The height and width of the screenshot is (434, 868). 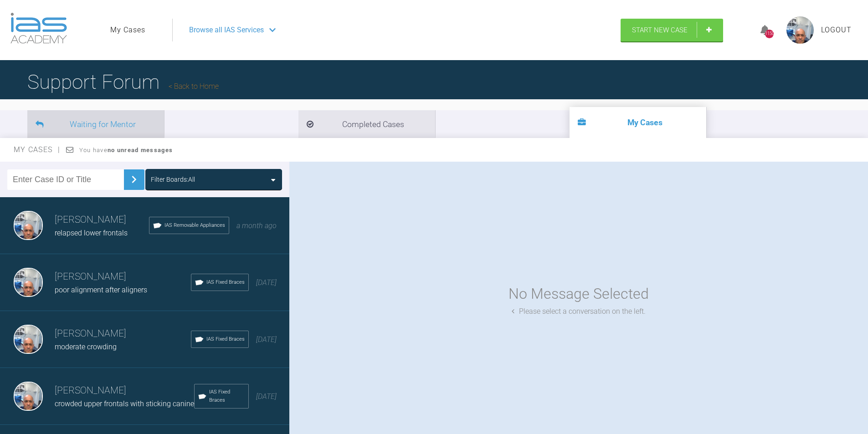 What do you see at coordinates (659, 30) in the screenshot?
I see `span: Start New Case` at bounding box center [659, 30].